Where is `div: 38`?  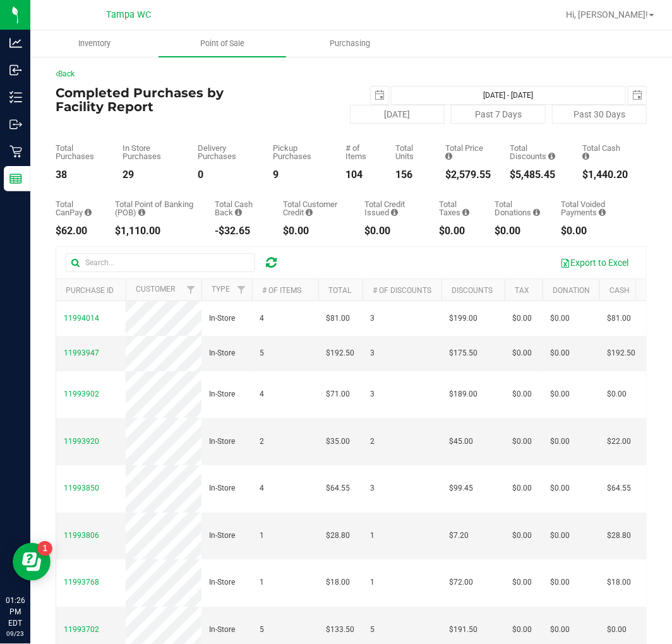 div: 38 is located at coordinates (80, 175).